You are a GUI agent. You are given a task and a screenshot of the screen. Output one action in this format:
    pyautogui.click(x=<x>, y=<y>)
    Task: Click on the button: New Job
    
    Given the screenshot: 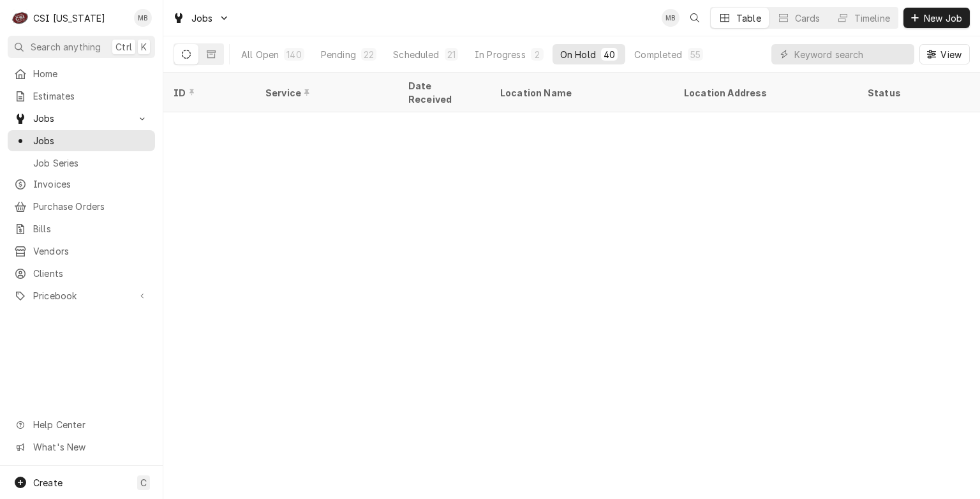 What is the action you would take?
    pyautogui.click(x=937, y=18)
    